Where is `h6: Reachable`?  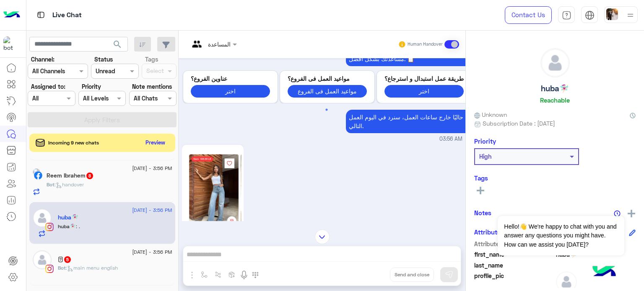
h6: Reachable is located at coordinates (555, 100).